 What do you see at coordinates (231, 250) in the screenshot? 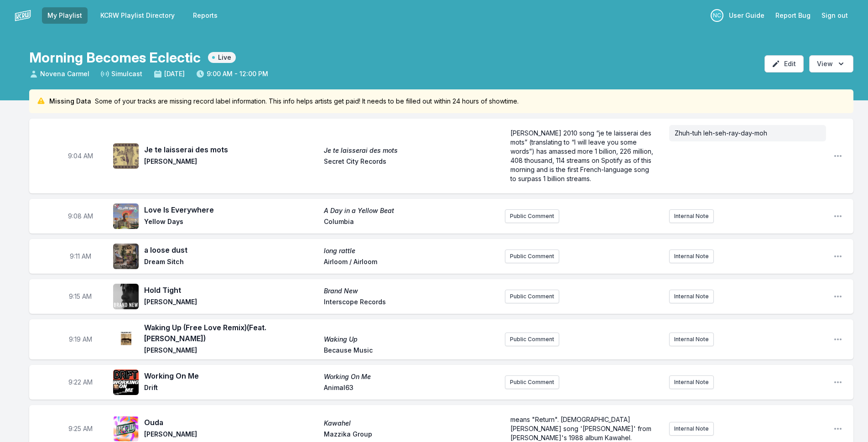
I see `span: a loose dust` at bounding box center [231, 250].